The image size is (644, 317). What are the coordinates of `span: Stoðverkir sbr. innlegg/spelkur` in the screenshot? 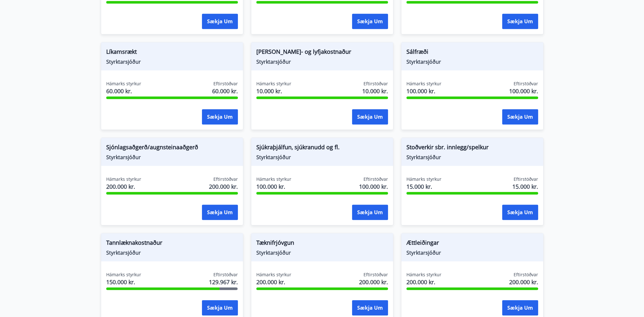 It's located at (472, 149).